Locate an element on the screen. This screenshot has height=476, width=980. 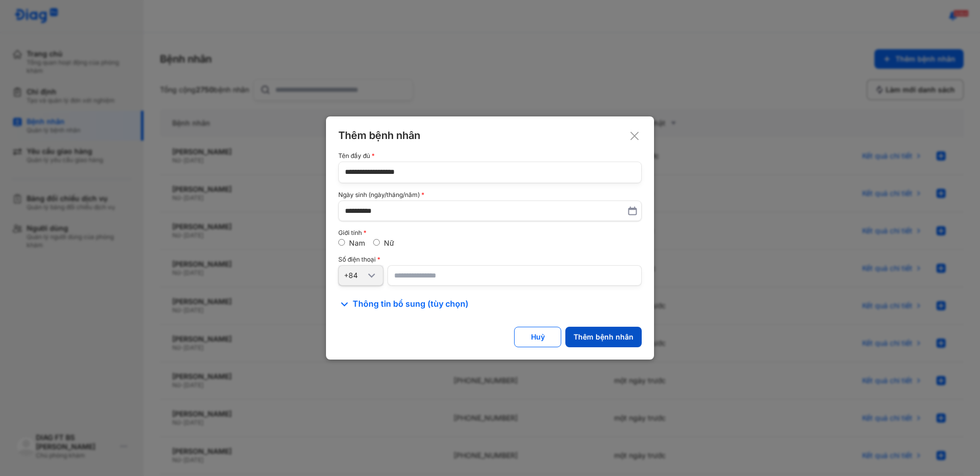
div: Tên đầy đủ is located at coordinates (490, 156).